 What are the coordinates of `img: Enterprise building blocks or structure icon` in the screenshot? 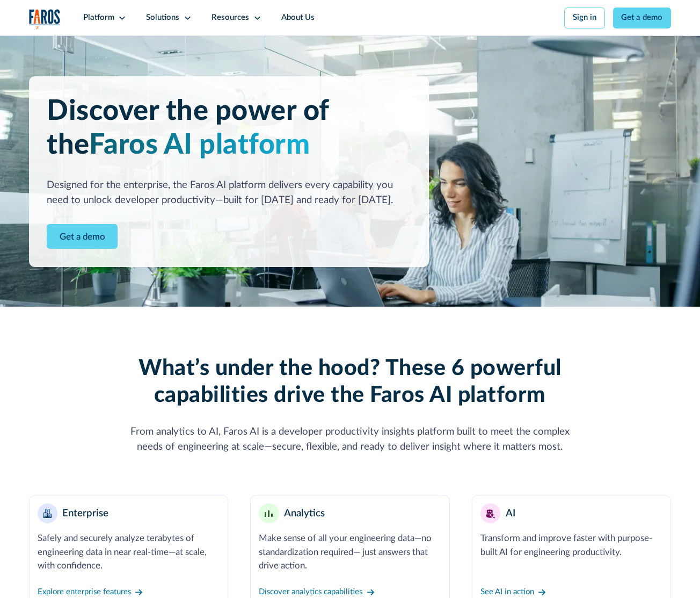 It's located at (47, 513).